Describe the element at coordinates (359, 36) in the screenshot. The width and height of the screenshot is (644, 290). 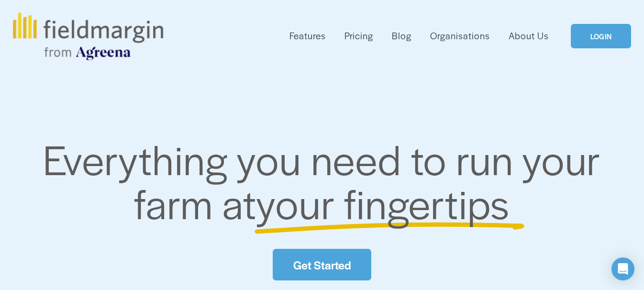
I see `a: Pricing` at that location.